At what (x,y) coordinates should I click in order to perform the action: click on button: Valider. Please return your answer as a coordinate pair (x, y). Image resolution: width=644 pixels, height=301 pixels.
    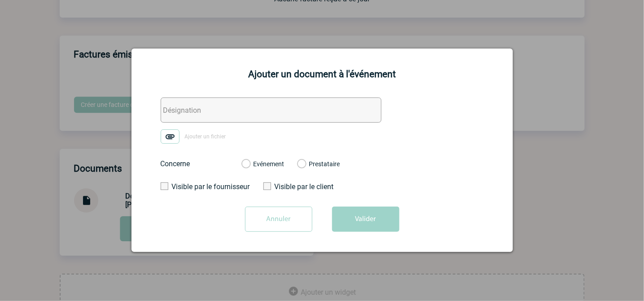
    Looking at the image, I should click on (365, 219).